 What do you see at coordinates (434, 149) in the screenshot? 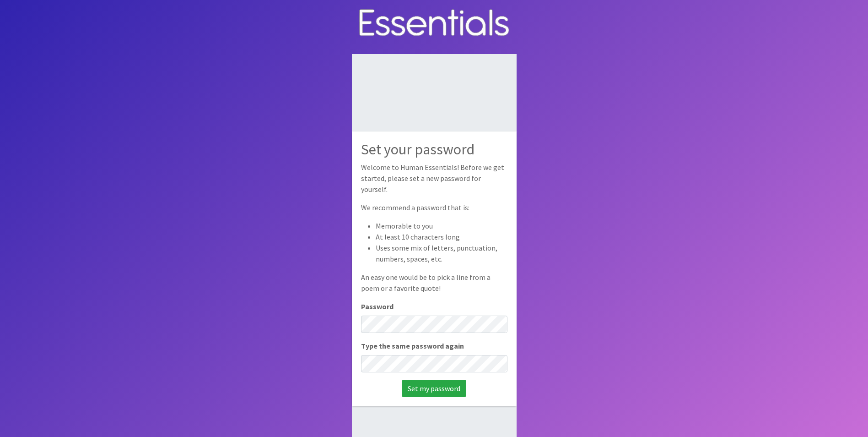
I see `h2: Set your password` at bounding box center [434, 149].